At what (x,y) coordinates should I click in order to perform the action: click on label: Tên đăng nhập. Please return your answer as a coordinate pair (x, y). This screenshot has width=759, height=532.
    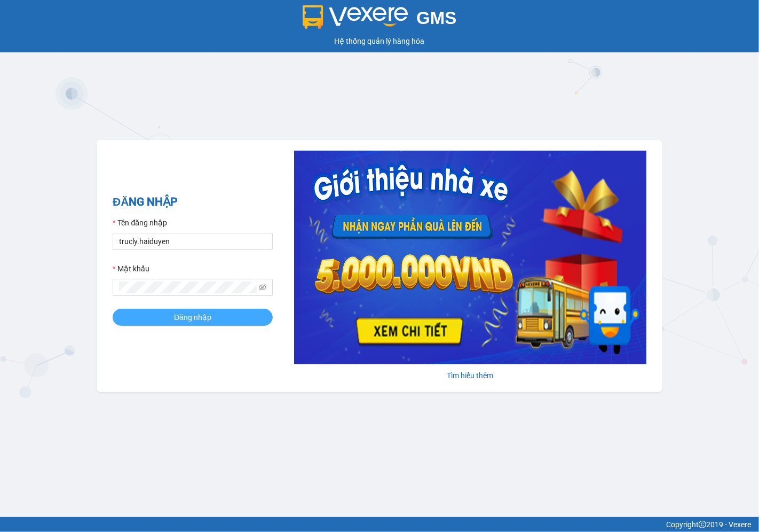
    Looking at the image, I should click on (140, 222).